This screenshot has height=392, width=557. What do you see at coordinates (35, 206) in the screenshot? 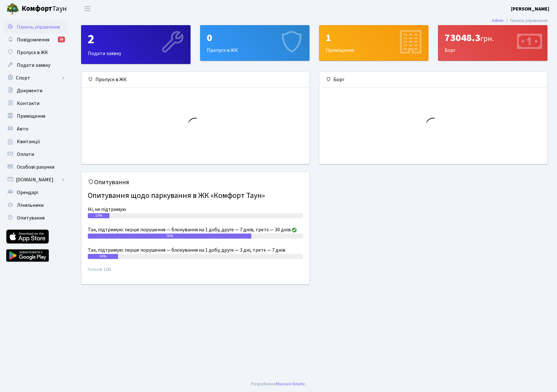
I see `a: Лічильники` at bounding box center [35, 206].